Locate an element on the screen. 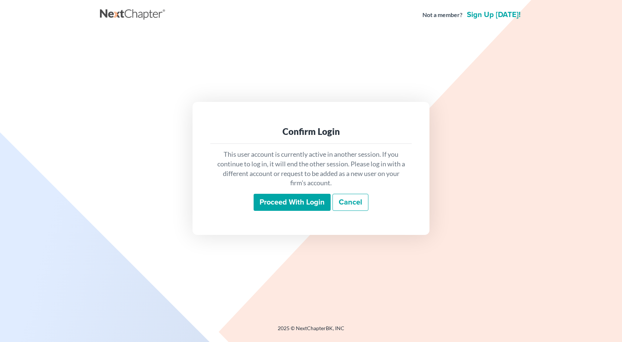 This screenshot has height=342, width=622. input: Proceed with login is located at coordinates (292, 202).